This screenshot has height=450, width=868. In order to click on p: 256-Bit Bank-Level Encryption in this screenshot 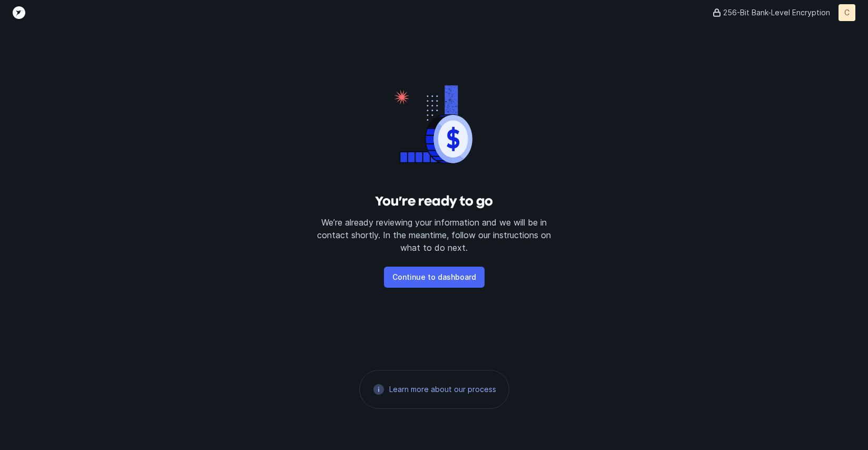, I will do `click(776, 13)`.